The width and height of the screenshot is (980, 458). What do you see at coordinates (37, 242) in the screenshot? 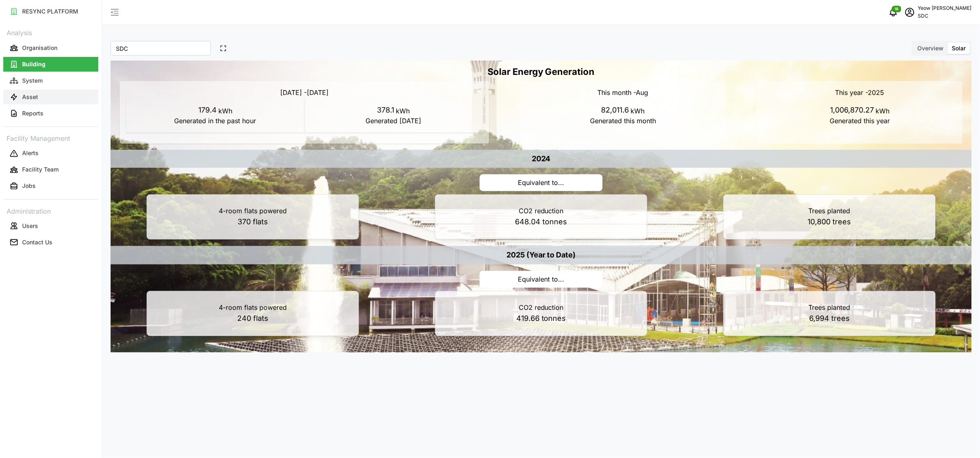
I see `p: Contact Us` at bounding box center [37, 242].